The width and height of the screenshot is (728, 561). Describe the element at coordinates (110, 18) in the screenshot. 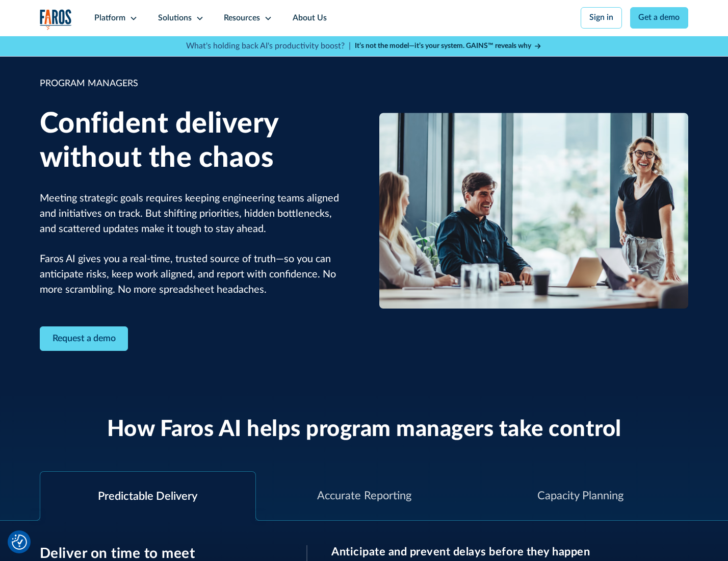

I see `div: Platform` at that location.